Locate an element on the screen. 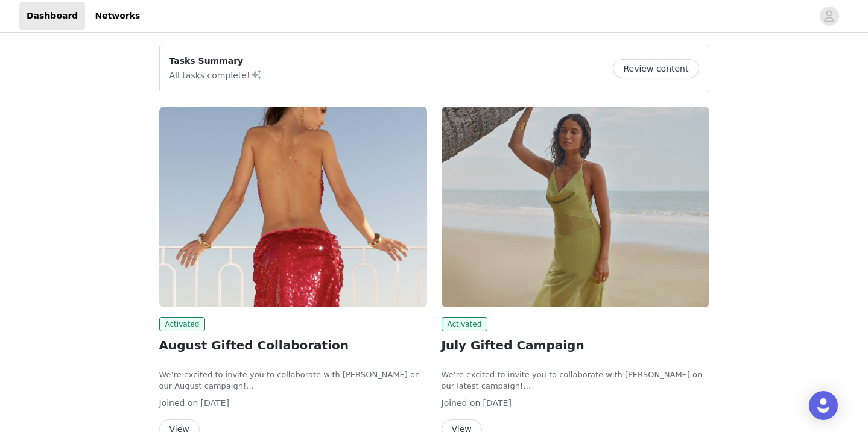 Image resolution: width=868 pixels, height=432 pixels. div: Open Intercom Messenger is located at coordinates (823, 406).